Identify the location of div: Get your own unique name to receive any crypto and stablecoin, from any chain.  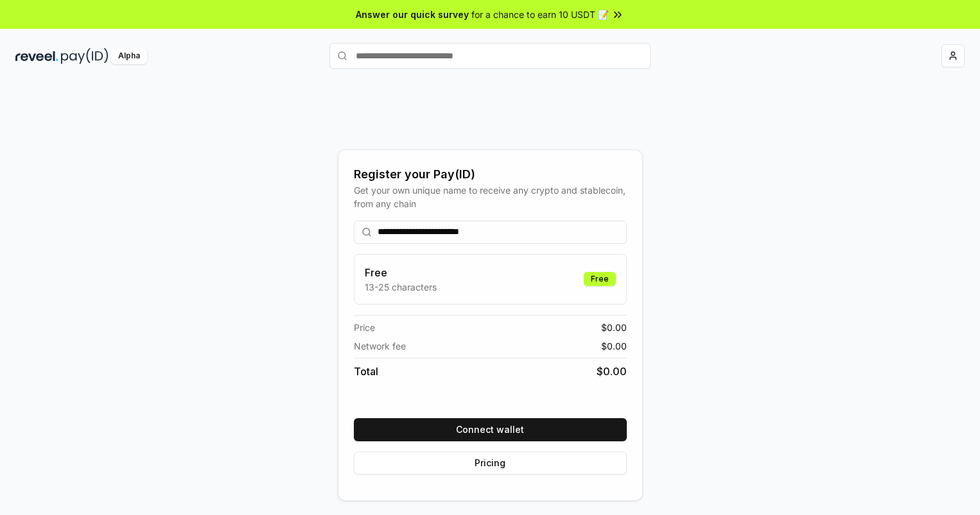
(490, 197).